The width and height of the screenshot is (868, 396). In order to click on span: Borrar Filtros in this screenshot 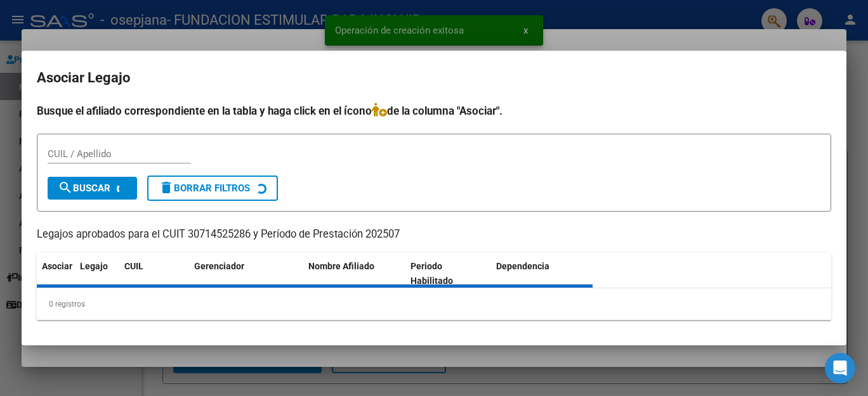, I will do `click(205, 189)`.